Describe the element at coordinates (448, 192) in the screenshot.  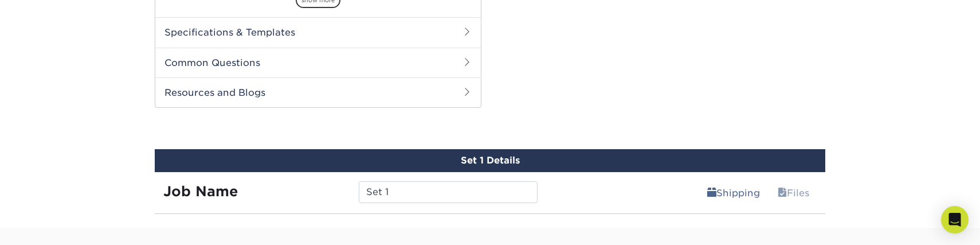
I see `input: Enter a job name` at that location.